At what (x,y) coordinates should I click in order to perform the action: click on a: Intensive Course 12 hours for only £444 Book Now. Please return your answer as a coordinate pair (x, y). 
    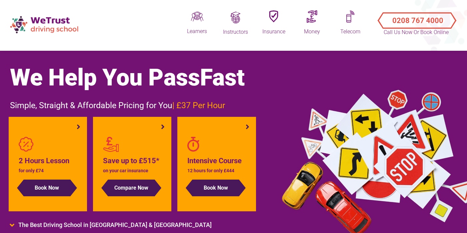
    Looking at the image, I should click on (217, 166).